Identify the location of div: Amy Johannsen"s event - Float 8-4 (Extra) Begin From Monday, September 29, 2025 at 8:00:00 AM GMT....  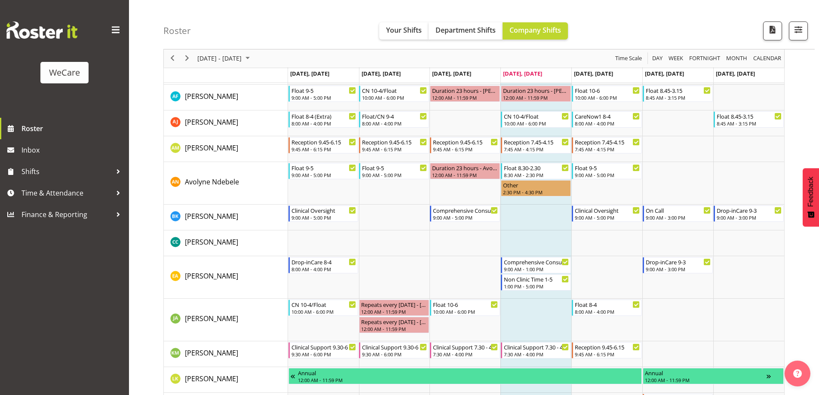
(323, 119).